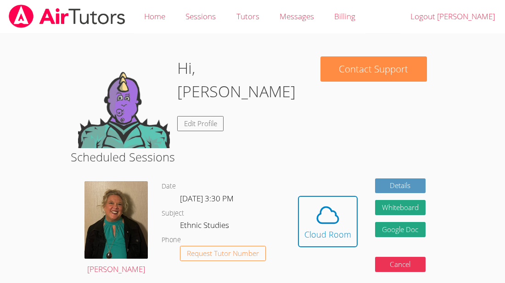 The image size is (505, 283). I want to click on button: Cloud Room, so click(328, 222).